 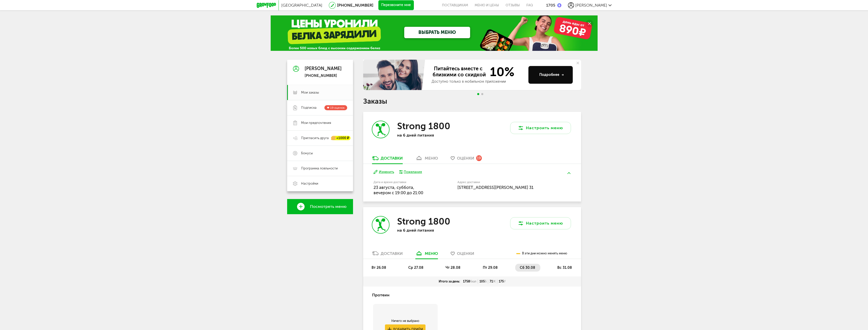 What do you see at coordinates (569, 174) in the screenshot?
I see `img: arrow-up-green.5eb5f82.svg` at bounding box center [569, 174].